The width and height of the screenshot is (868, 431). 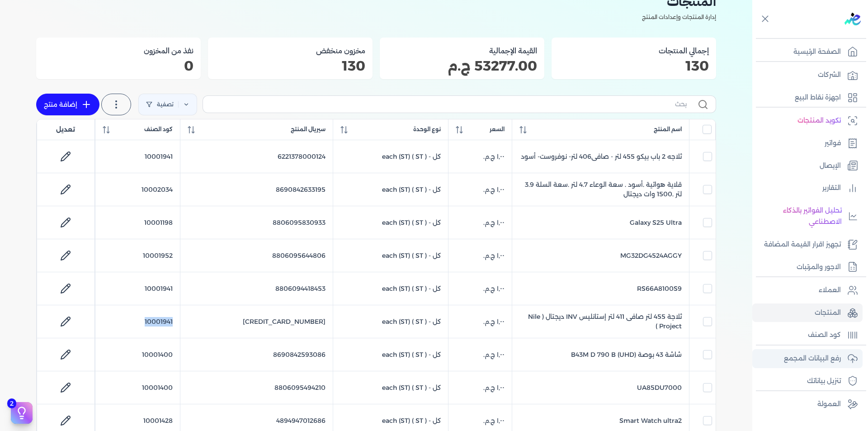 I want to click on h3: مخزون منخفض, so click(x=290, y=50).